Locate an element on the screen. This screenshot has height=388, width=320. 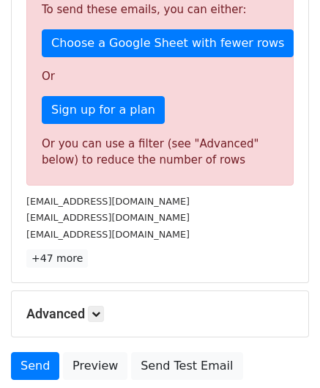
a: Send Test Email is located at coordinates (187, 366).